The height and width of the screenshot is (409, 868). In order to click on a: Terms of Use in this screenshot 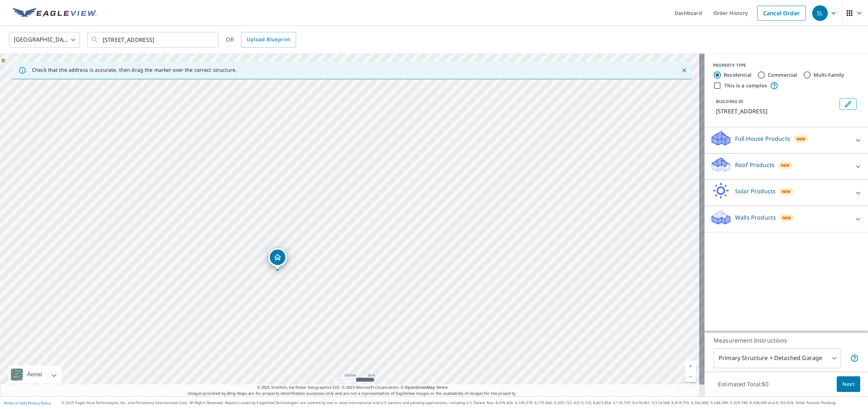, I will do `click(14, 403)`.